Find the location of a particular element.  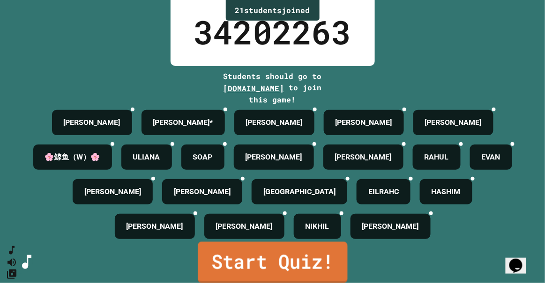

button: Change Music is located at coordinates (12, 274).